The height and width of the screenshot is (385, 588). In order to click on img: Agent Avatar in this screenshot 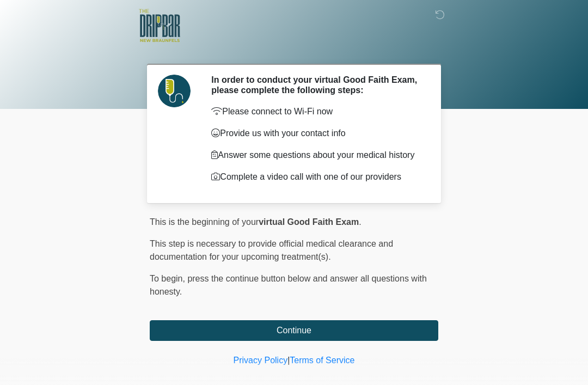, I will do `click(174, 91)`.